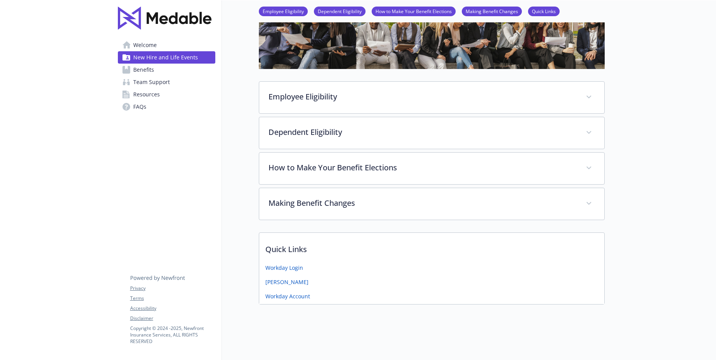 The height and width of the screenshot is (360, 716). I want to click on span: Benefits, so click(144, 70).